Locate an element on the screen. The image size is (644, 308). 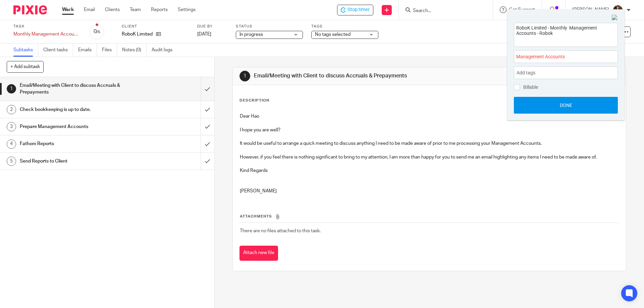
img: Close is located at coordinates (615, 18).